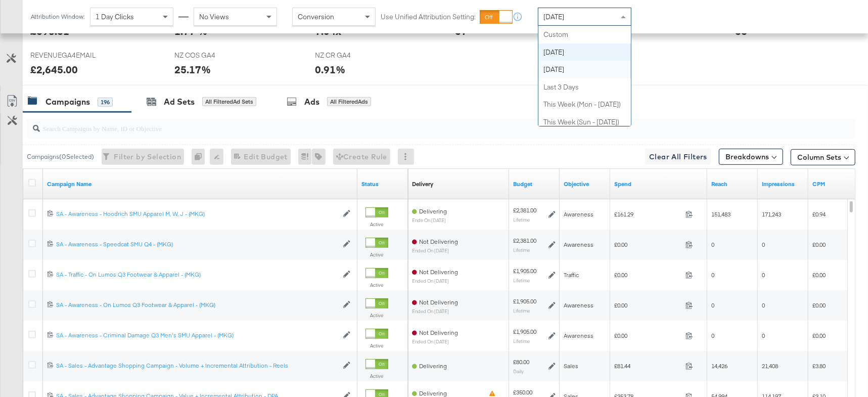 This screenshot has width=868, height=397. I want to click on div: Attribution Window:, so click(57, 17).